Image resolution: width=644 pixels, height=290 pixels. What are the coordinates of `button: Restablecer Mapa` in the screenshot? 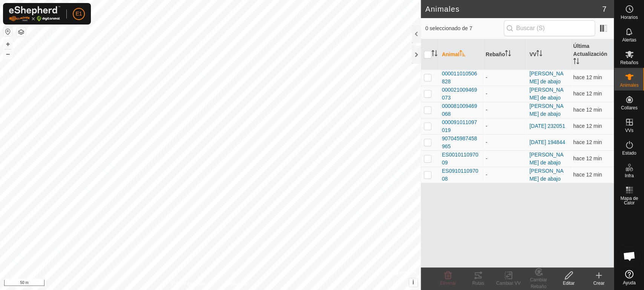 It's located at (8, 32).